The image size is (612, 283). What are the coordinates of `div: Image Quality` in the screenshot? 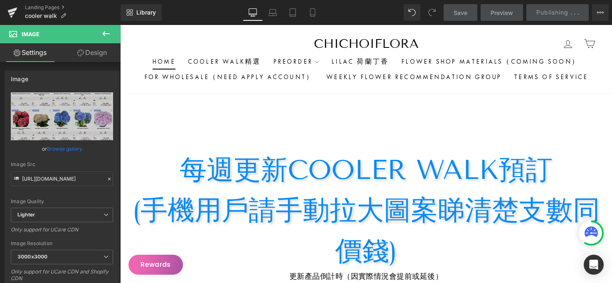 It's located at (62, 201).